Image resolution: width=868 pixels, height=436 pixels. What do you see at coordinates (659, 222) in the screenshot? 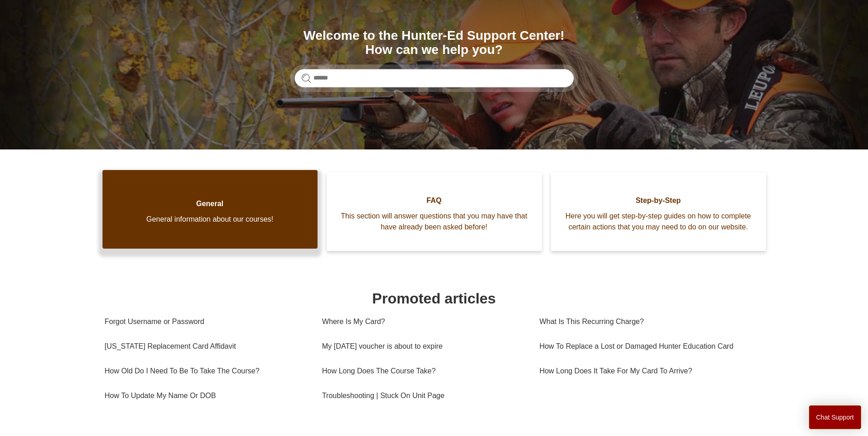
I see `span: Here you will get step-by-step guides on how to complete certain actions that you may need to do ...` at bounding box center [659, 222].